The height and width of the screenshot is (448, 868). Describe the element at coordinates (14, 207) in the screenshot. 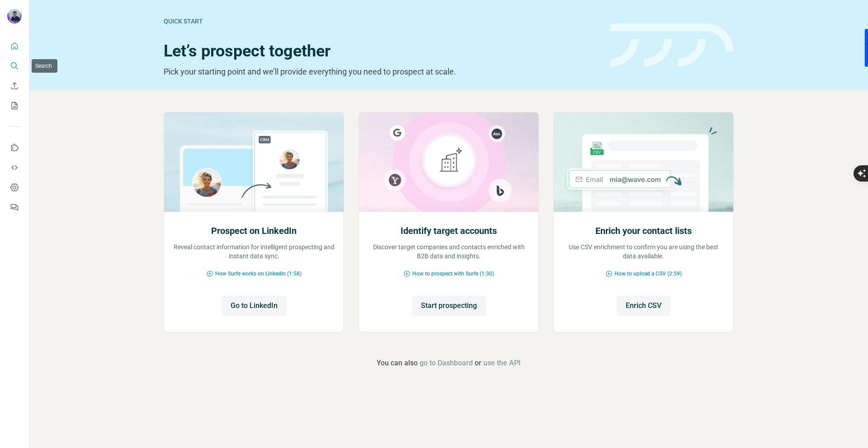

I see `button: Feedback` at that location.